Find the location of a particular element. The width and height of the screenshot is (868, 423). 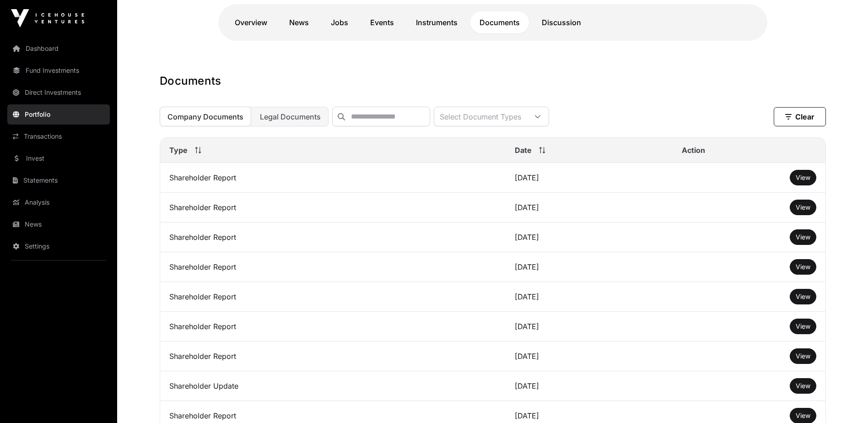

span: Legal Documents is located at coordinates (290, 117).